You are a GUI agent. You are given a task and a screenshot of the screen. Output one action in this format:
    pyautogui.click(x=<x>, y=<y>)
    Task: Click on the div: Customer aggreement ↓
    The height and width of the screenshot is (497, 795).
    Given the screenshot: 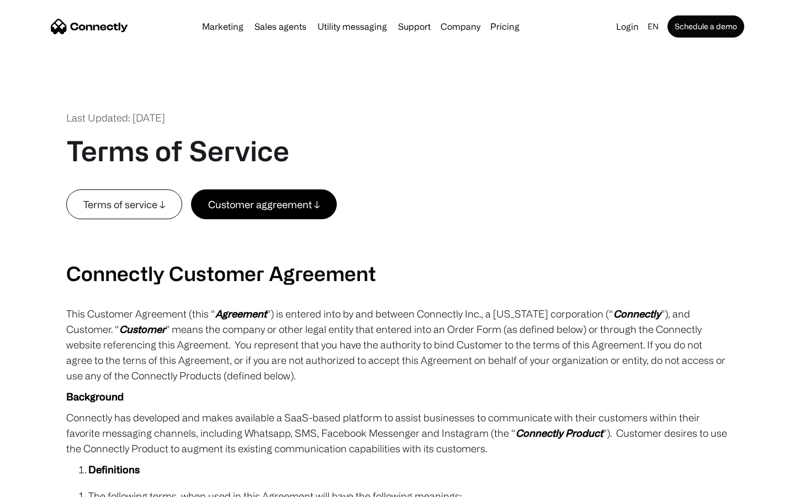 What is the action you would take?
    pyautogui.click(x=264, y=204)
    